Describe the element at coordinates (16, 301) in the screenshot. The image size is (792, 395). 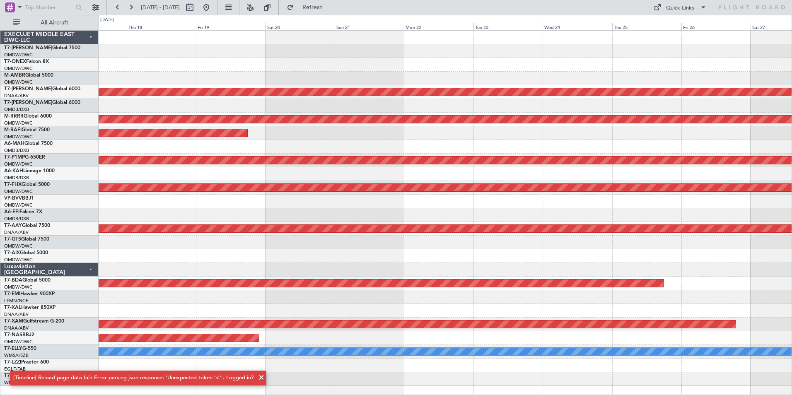
I see `a: LFMN/NCE` at that location.